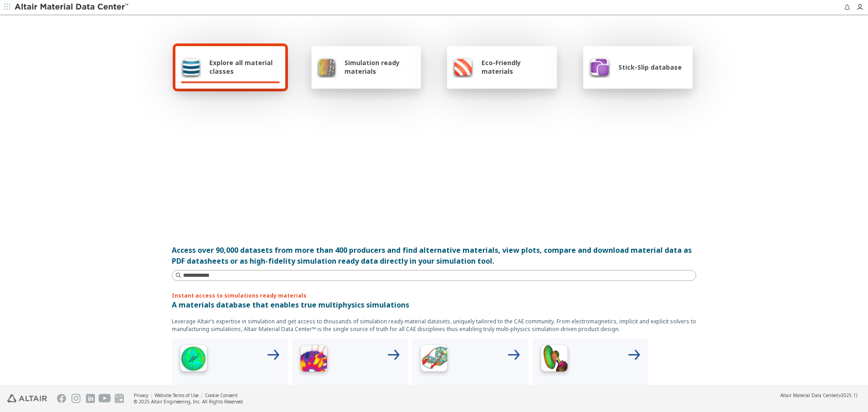 The height and width of the screenshot is (412, 868). Describe the element at coordinates (313, 360) in the screenshot. I see `img: Low Frequency Icon` at that location.